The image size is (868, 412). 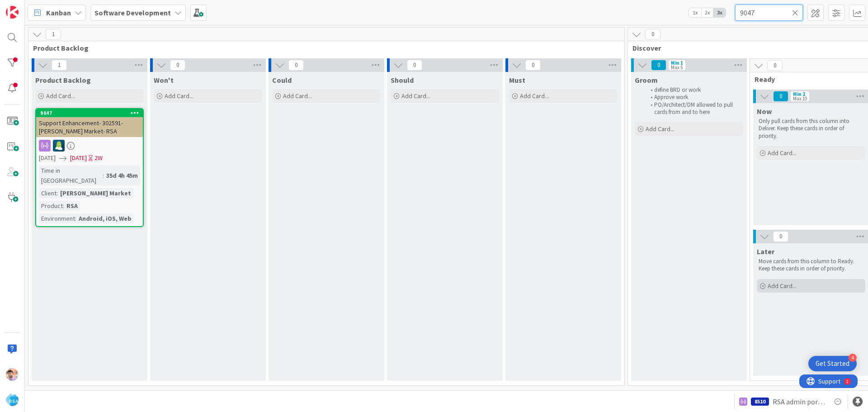 What do you see at coordinates (720, 12) in the screenshot?
I see `span: 3x` at bounding box center [720, 12].